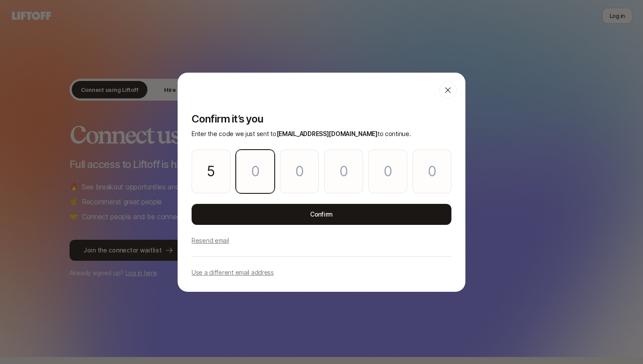  I want to click on input: Please enter OTP character 1, so click(211, 171).